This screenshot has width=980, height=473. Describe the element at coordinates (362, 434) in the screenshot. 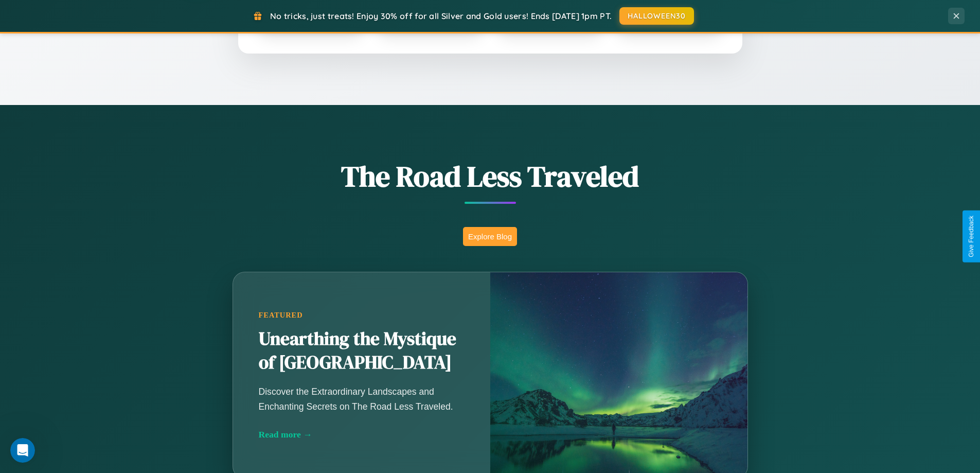

I see `div: Read more →` at that location.